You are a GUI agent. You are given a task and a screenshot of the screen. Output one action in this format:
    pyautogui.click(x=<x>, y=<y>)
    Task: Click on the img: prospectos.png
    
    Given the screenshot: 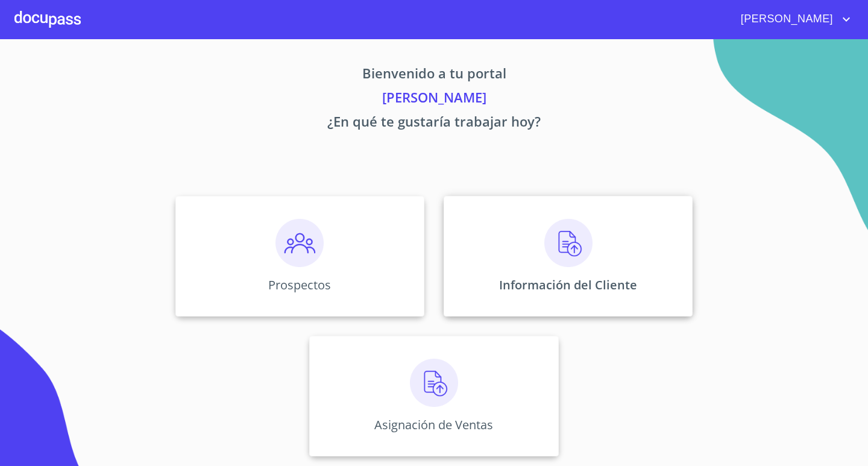 What is the action you would take?
    pyautogui.click(x=299, y=243)
    